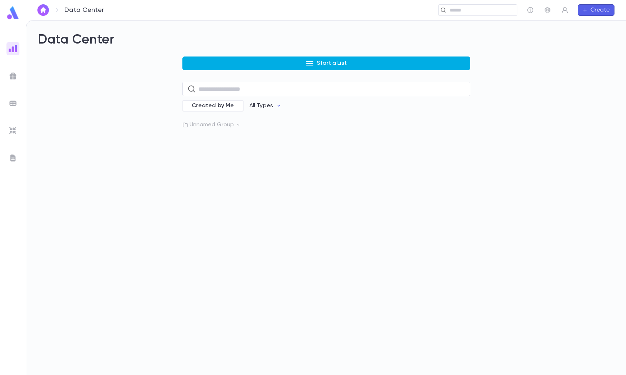  What do you see at coordinates (596, 10) in the screenshot?
I see `button: Create` at bounding box center [596, 10].